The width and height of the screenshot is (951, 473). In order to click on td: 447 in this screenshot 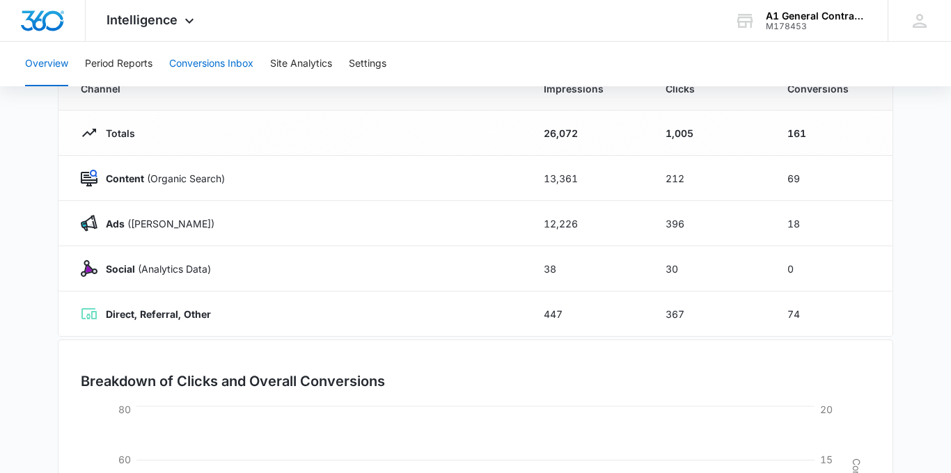, I will do `click(587, 314)`.